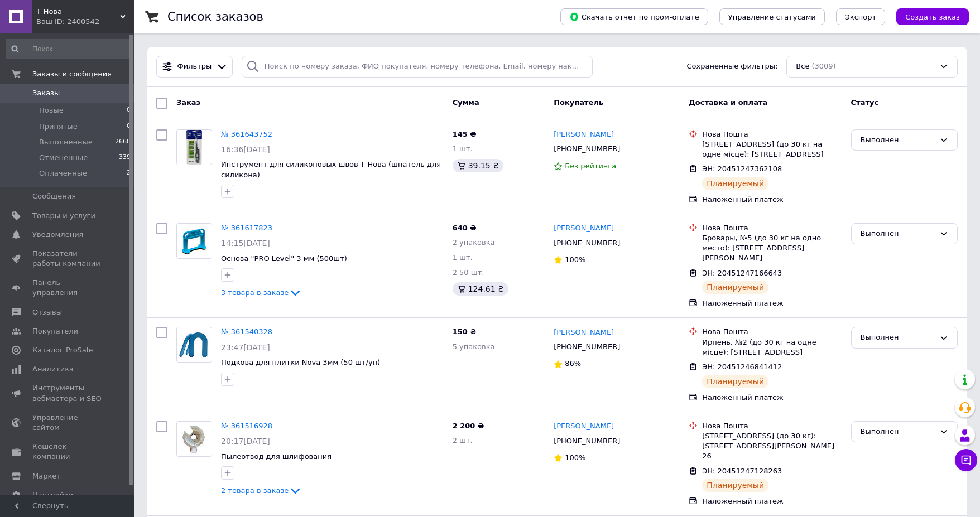 This screenshot has width=980, height=517. What do you see at coordinates (284, 258) in the screenshot?
I see `span: Основа "PRO Level" 3 мм (500шт)` at bounding box center [284, 258].